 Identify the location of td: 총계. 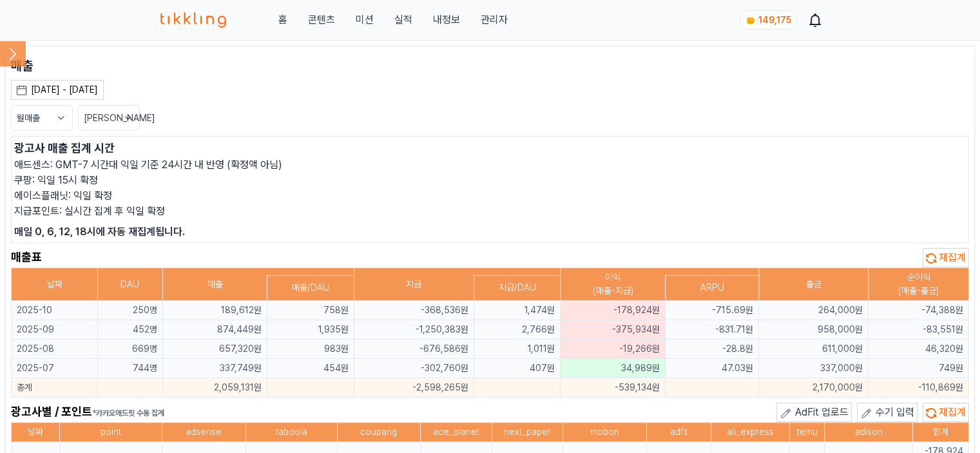
(55, 388).